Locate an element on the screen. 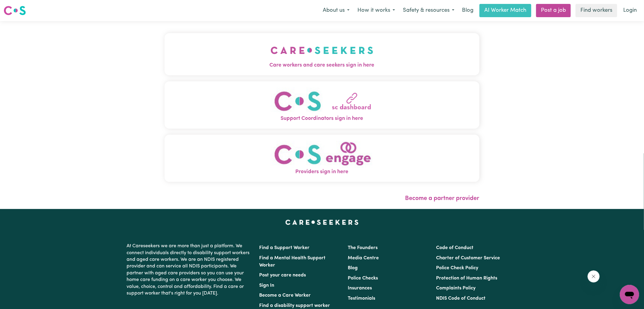 This screenshot has width=644, height=309. button: Providers sign in here is located at coordinates (322, 158).